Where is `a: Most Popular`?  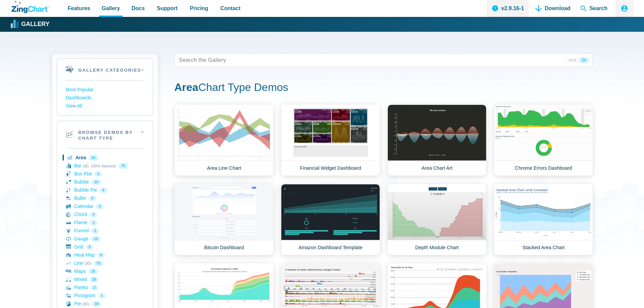
a: Most Popular is located at coordinates (105, 90).